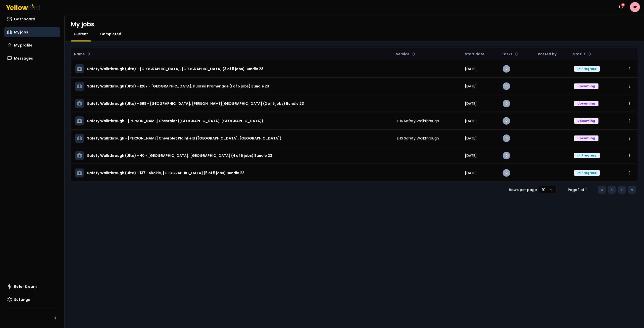  What do you see at coordinates (24, 19) in the screenshot?
I see `span: Dashboard` at bounding box center [24, 19].